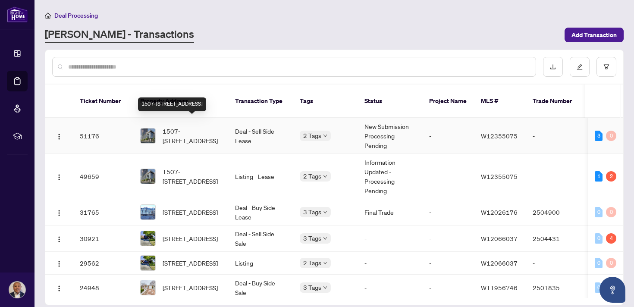  What do you see at coordinates (260, 287) in the screenshot?
I see `td: Deal - Buy Side Sale` at bounding box center [260, 287].